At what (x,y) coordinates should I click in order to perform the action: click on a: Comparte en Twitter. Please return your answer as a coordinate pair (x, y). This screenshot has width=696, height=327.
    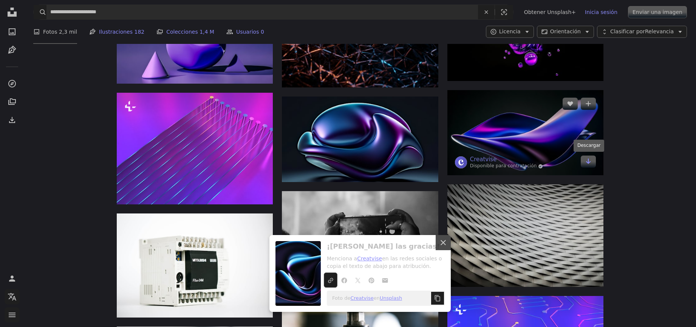
    Looking at the image, I should click on (358, 280).